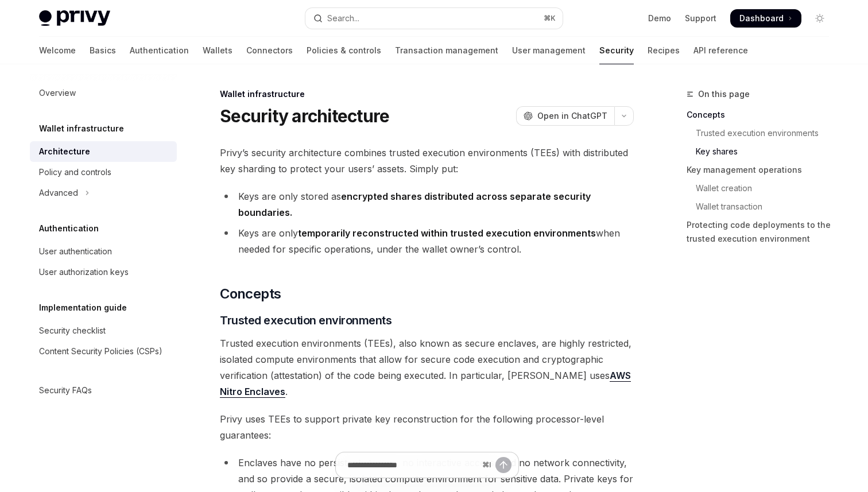 This screenshot has height=492, width=868. What do you see at coordinates (103, 331) in the screenshot?
I see `a: Security checklist` at bounding box center [103, 331].